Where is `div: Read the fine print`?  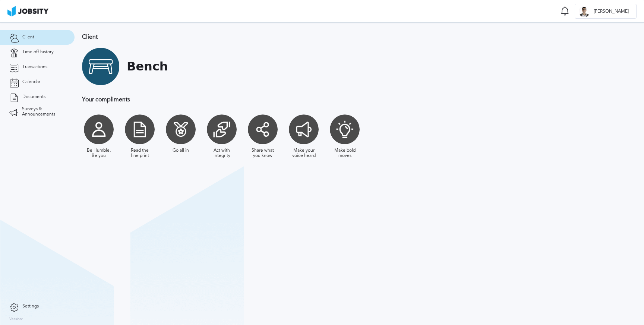
div: Read the fine print is located at coordinates (140, 153).